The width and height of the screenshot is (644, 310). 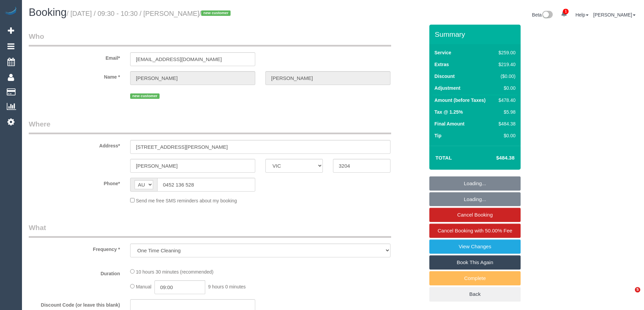 I want to click on label: Discount Code (or leave this blank), so click(x=75, y=304).